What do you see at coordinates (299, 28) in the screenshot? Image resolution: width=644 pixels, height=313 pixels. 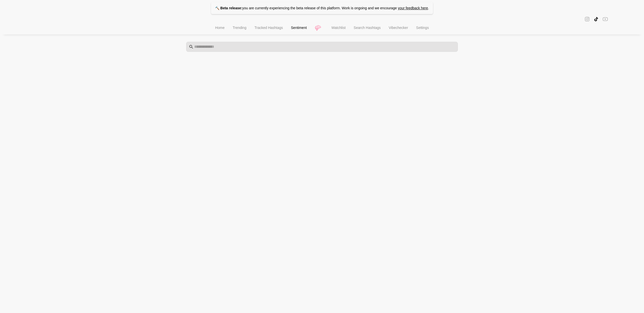 I see `span: Sentiment` at bounding box center [299, 28].